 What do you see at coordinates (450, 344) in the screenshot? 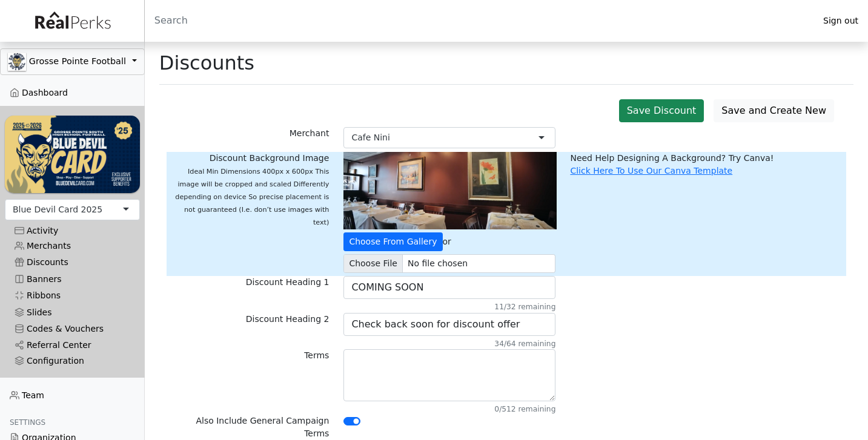
I see `div: 34/64 remaining` at bounding box center [450, 344].